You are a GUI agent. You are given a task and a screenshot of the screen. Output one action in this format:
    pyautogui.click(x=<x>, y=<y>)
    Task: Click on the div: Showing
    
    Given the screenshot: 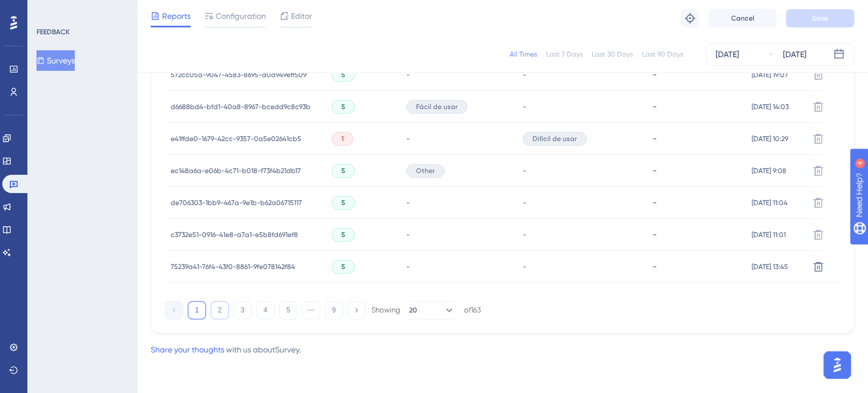 What is the action you would take?
    pyautogui.click(x=386, y=310)
    